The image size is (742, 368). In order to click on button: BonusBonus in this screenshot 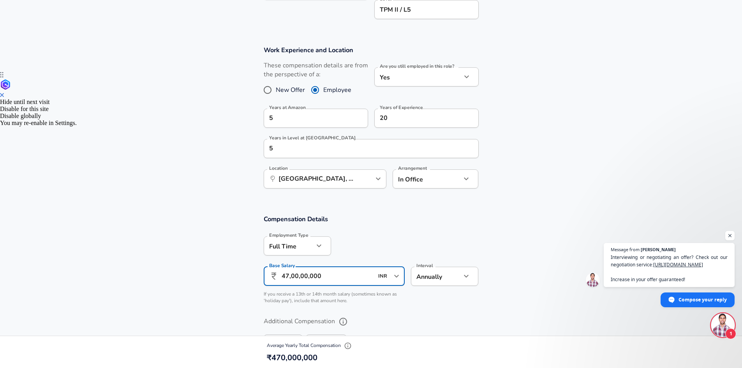, I will do `click(326, 341)`.